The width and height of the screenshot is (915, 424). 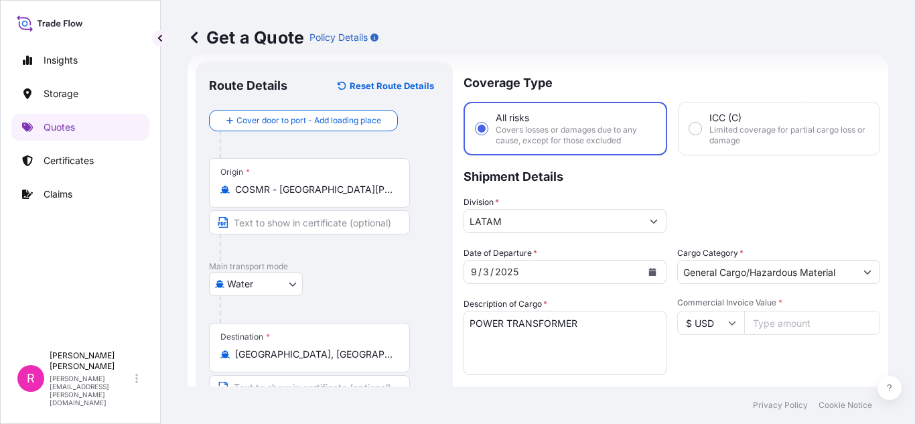 I want to click on a: Storage, so click(x=80, y=94).